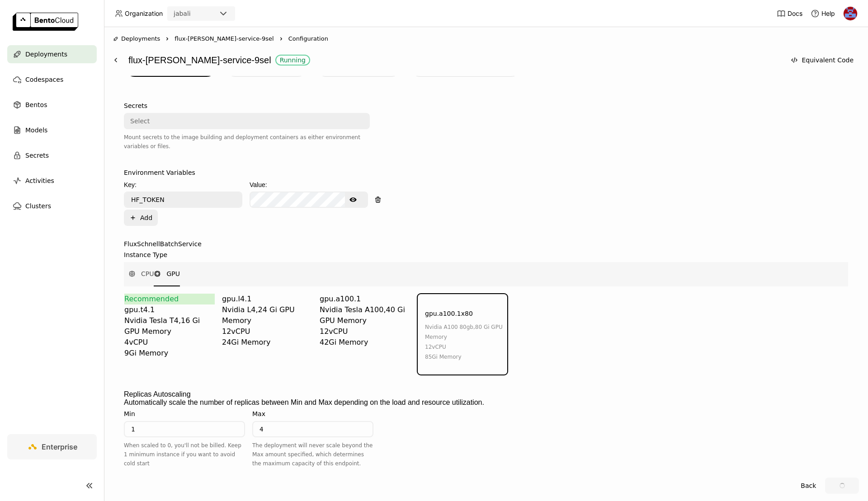  What do you see at coordinates (795, 14) in the screenshot?
I see `span: Docs` at bounding box center [795, 14].